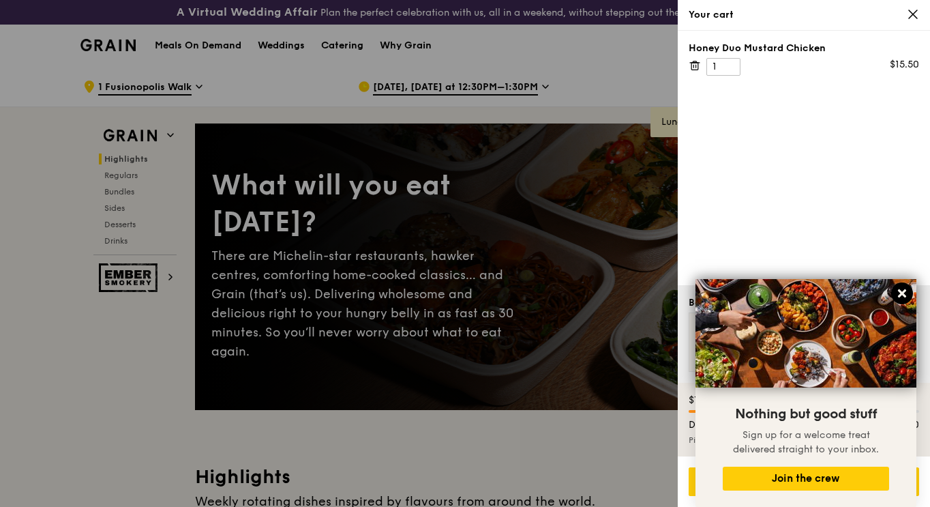  Describe the element at coordinates (806, 442) in the screenshot. I see `span: Sign up for a welcome treat delivered straight to your inbox.` at that location.